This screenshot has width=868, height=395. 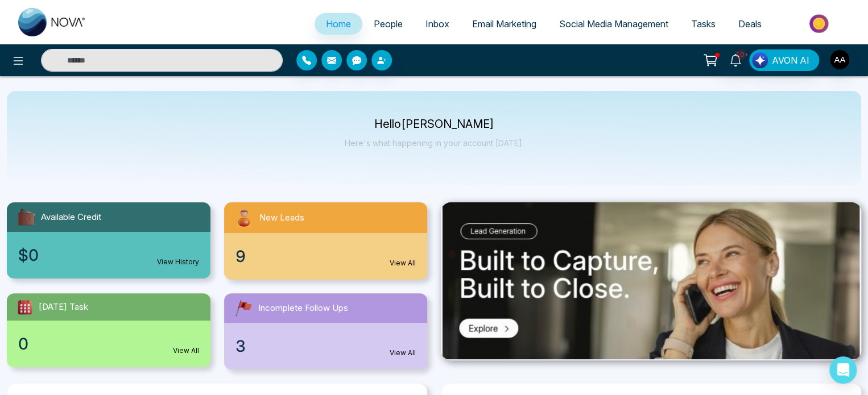 What do you see at coordinates (338, 24) in the screenshot?
I see `a: Home` at bounding box center [338, 24].